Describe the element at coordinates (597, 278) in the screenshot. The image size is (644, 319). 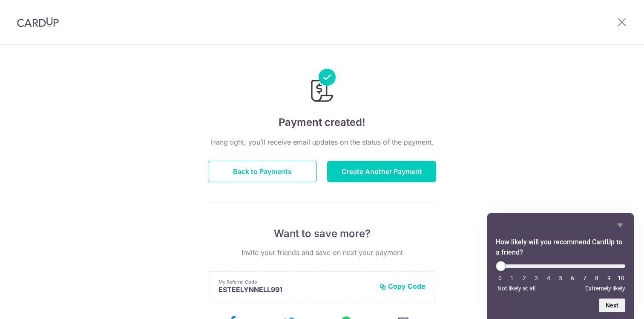
I see `li: 8` at that location.